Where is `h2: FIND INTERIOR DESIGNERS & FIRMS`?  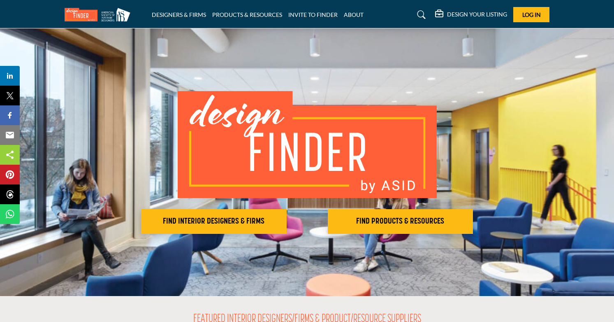
h2: FIND INTERIOR DESIGNERS & FIRMS is located at coordinates (214, 221).